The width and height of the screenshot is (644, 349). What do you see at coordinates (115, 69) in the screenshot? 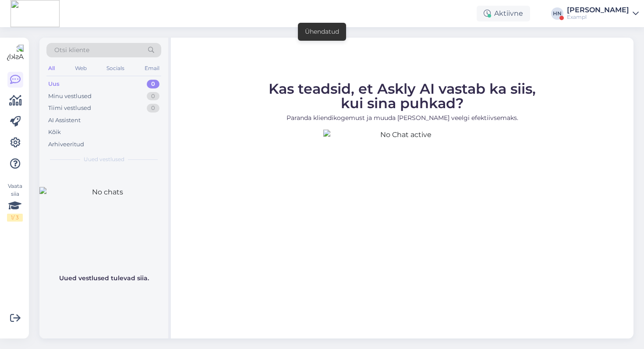
I see `div: Socials` at bounding box center [115, 69].